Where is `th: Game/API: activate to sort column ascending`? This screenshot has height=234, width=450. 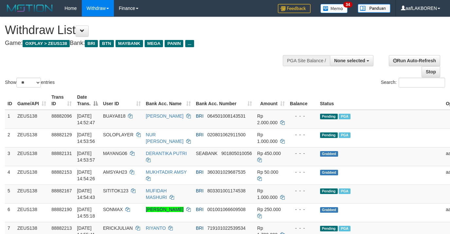 th: Game/API: activate to sort column ascending is located at coordinates (32, 100).